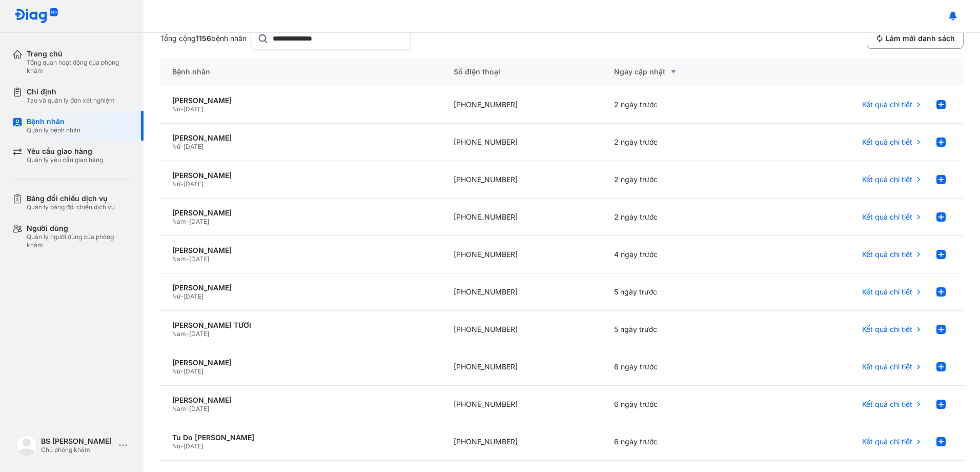 The width and height of the screenshot is (980, 472). Describe the element at coordinates (78, 450) in the screenshot. I see `div: Chủ phòng khám` at that location.